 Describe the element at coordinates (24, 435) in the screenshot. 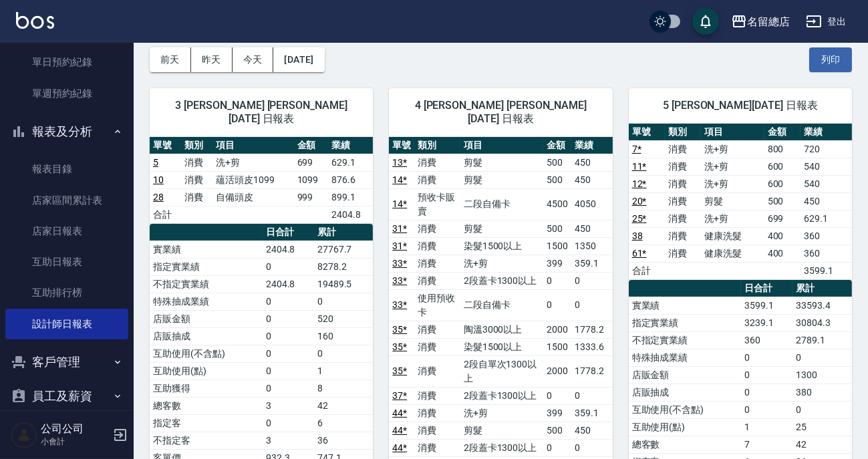

I see `img: Person` at that location.